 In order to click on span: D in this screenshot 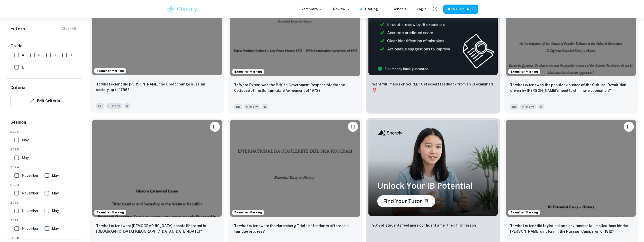, I will do `click(71, 55)`.